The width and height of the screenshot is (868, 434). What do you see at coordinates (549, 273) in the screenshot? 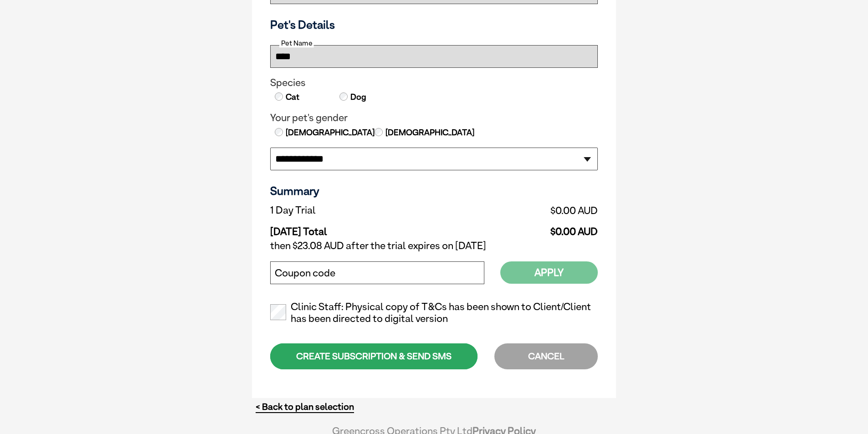
I see `button: Apply` at bounding box center [549, 273].